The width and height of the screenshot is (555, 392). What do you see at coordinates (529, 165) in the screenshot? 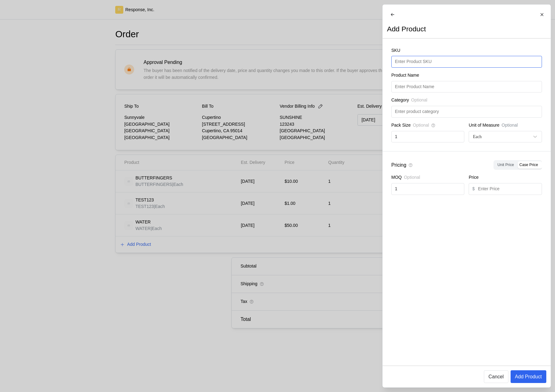
I see `span: Case Price` at bounding box center [529, 165].